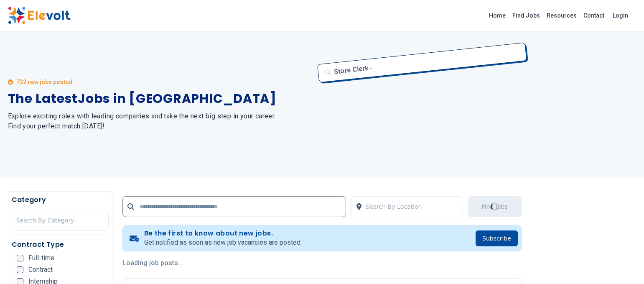 This screenshot has height=284, width=644. Describe the element at coordinates (44, 82) in the screenshot. I see `p: 732 new jobs posted` at that location.